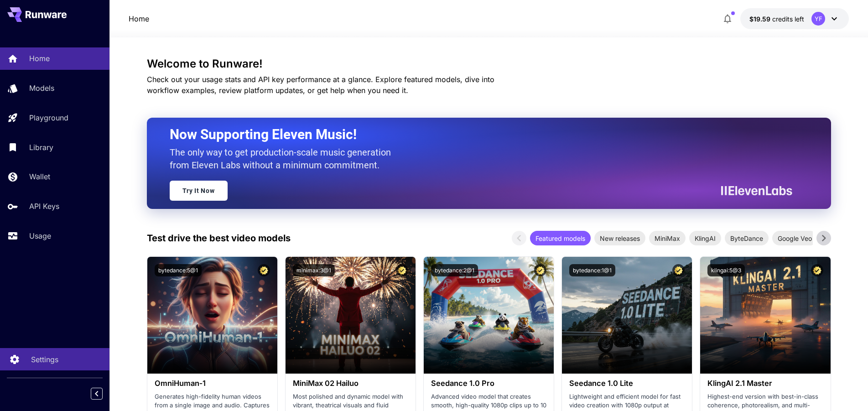 The image size is (868, 411). I want to click on p: Wallet, so click(40, 176).